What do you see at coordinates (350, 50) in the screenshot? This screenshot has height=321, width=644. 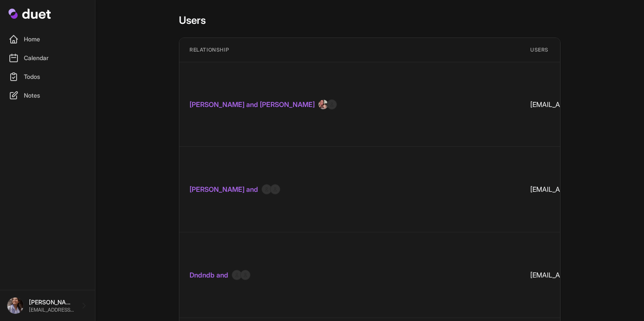 I see `th: Relationship` at bounding box center [350, 50].